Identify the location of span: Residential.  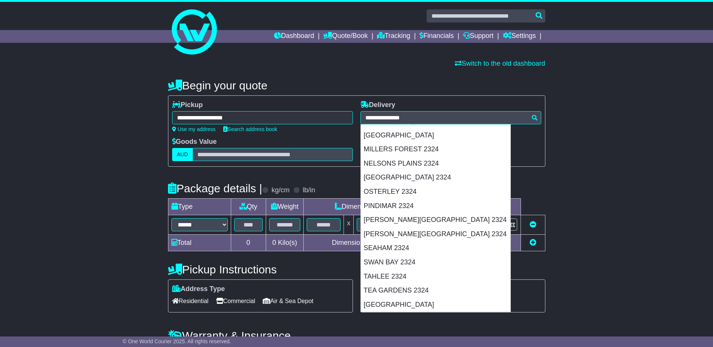
(190, 301).